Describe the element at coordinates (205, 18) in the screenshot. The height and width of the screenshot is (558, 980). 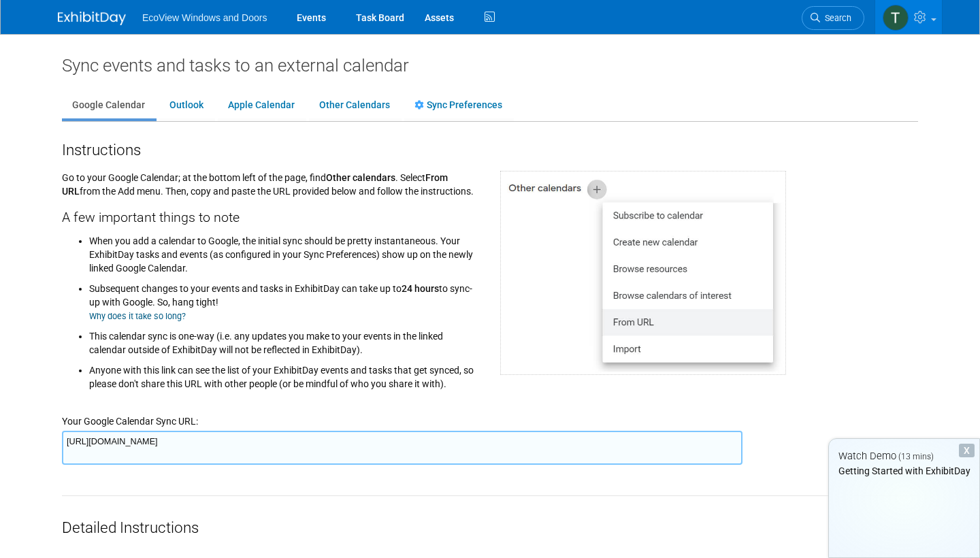
I see `span: EcoView Windows and Doors` at that location.